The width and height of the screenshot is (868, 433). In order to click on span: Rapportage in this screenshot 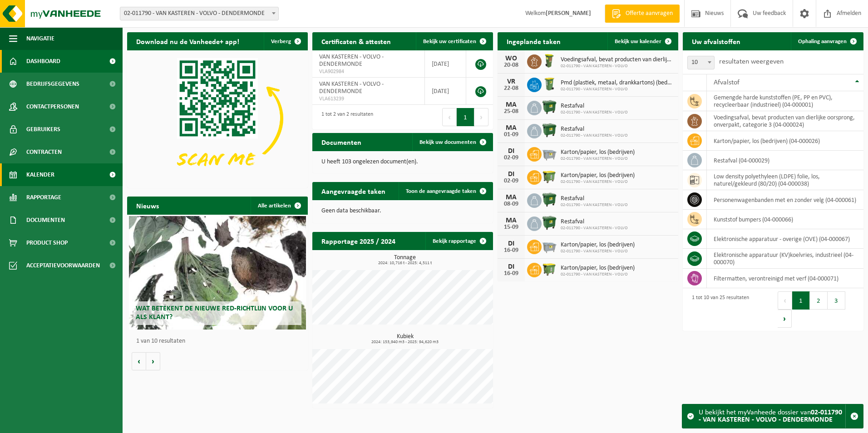, I will do `click(43, 198)`.